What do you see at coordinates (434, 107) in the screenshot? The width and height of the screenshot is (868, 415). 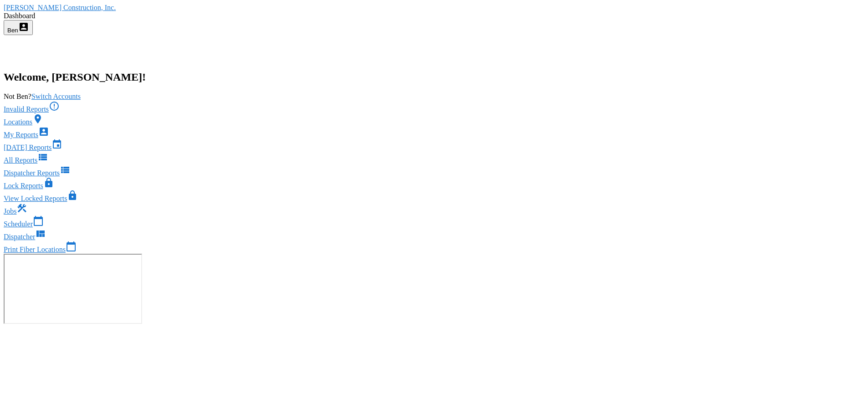 I see `div: Invalid Reports` at bounding box center [434, 107].